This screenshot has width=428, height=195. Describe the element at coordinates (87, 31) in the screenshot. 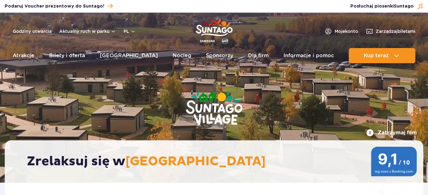

I see `button: Aktualny ruch w parku` at that location.